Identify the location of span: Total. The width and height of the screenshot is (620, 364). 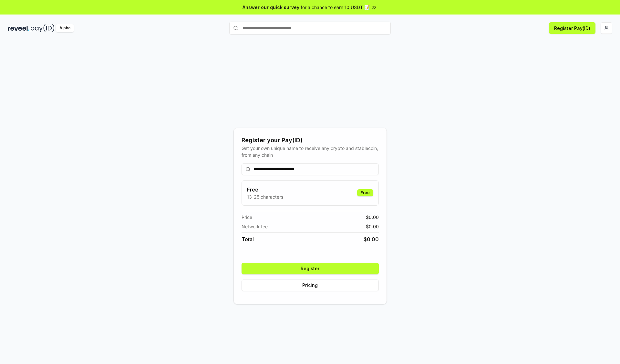
(248, 239).